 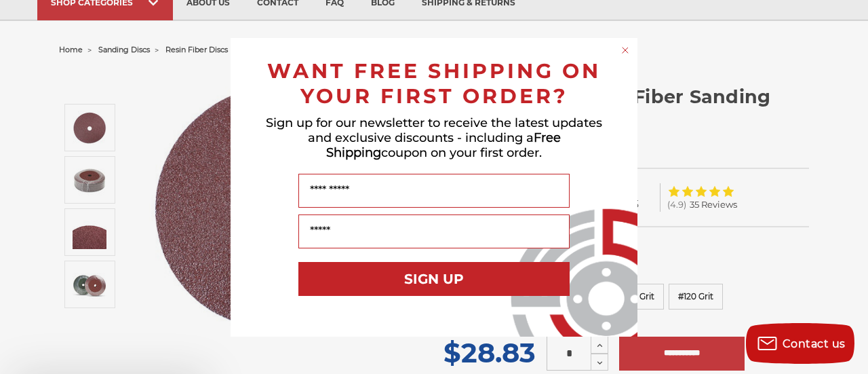 I want to click on button: Contact us, so click(x=800, y=343).